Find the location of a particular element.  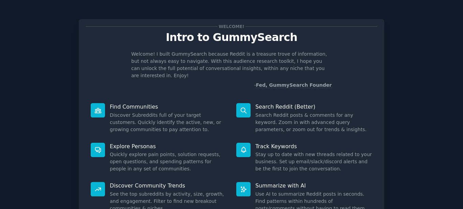

dd: Stay up to date with new threads related to your business. Set up email/slack/discord alerts and ... is located at coordinates (314, 161).